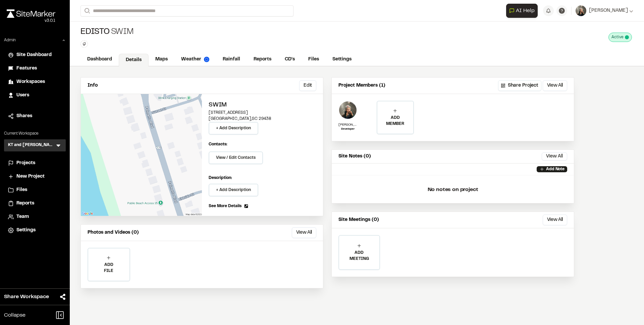  I want to click on p: Current Workspace, so click(35, 134).